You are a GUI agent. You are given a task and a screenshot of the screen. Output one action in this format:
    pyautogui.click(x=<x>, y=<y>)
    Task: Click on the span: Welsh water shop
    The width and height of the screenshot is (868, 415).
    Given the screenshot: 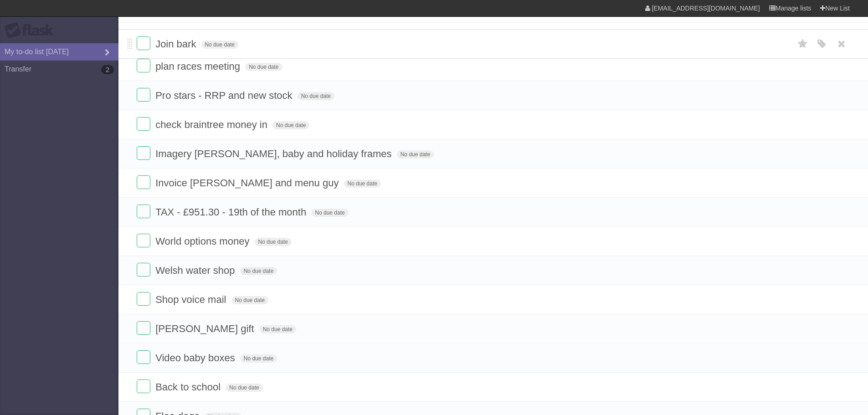 What is the action you would take?
    pyautogui.click(x=196, y=270)
    